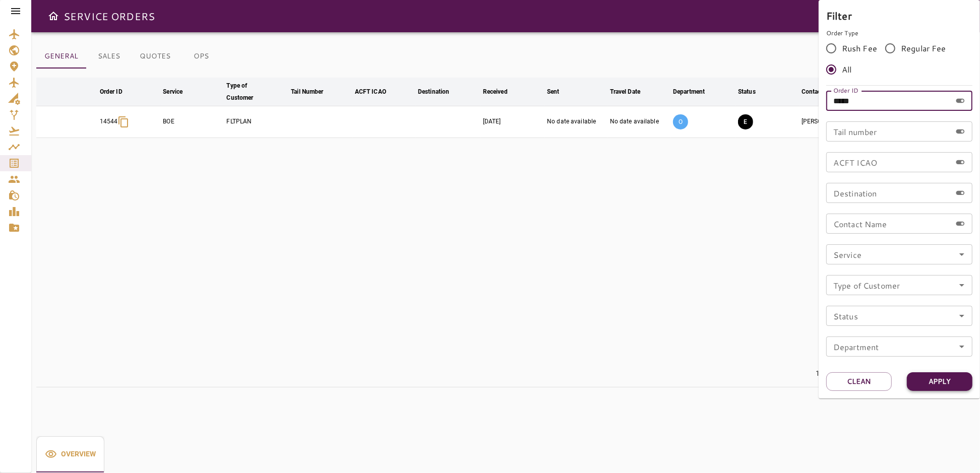  What do you see at coordinates (847, 69) in the screenshot?
I see `span: All` at bounding box center [847, 69].